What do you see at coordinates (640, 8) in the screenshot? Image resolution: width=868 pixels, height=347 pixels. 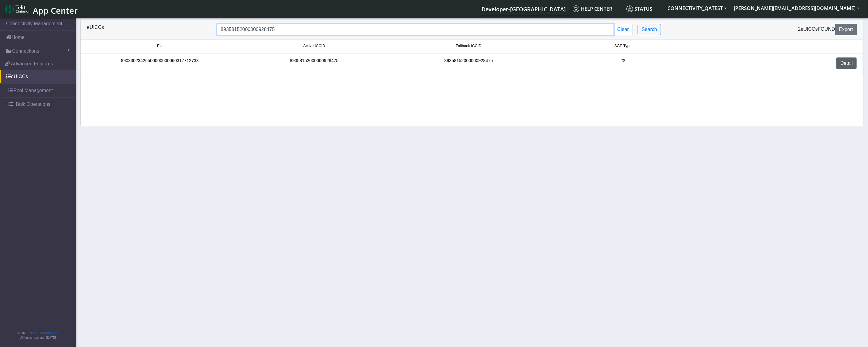 I see `span: Status` at bounding box center [640, 8].